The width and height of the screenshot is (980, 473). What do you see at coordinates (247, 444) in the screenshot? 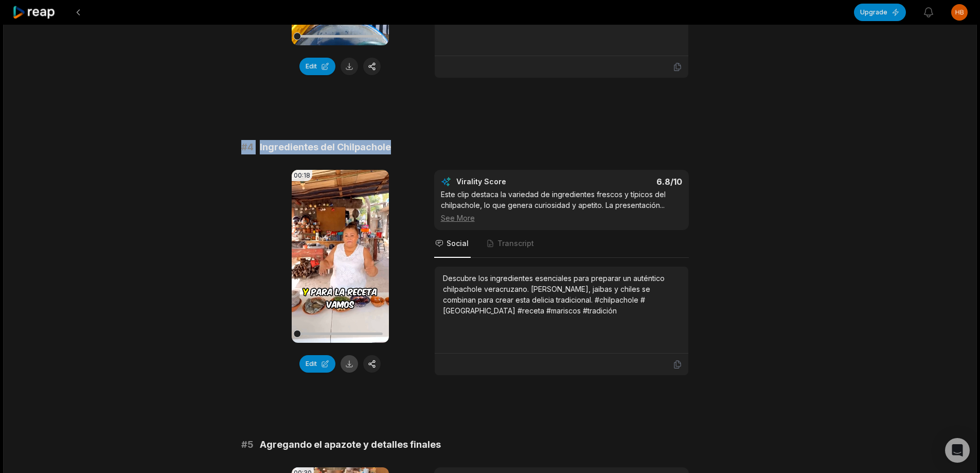
I see `span: # 5` at bounding box center [247, 444].